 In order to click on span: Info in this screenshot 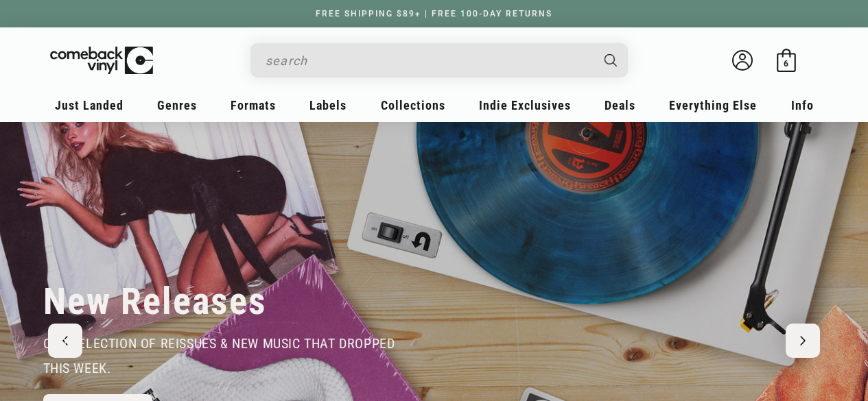, I will do `click(803, 105)`.